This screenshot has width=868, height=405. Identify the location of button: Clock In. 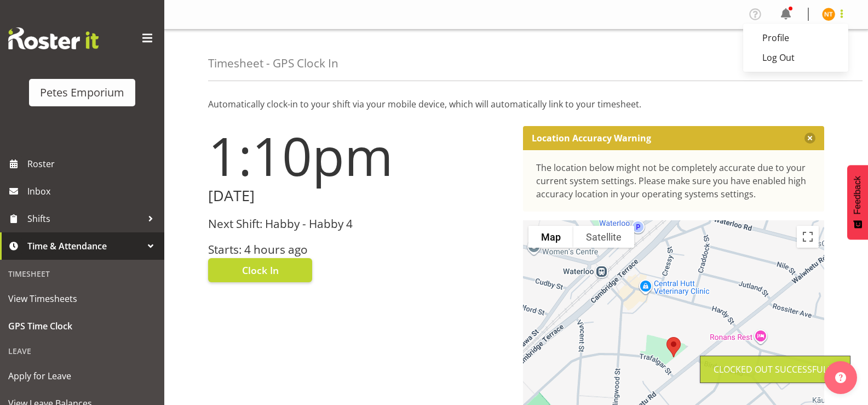
(260, 270).